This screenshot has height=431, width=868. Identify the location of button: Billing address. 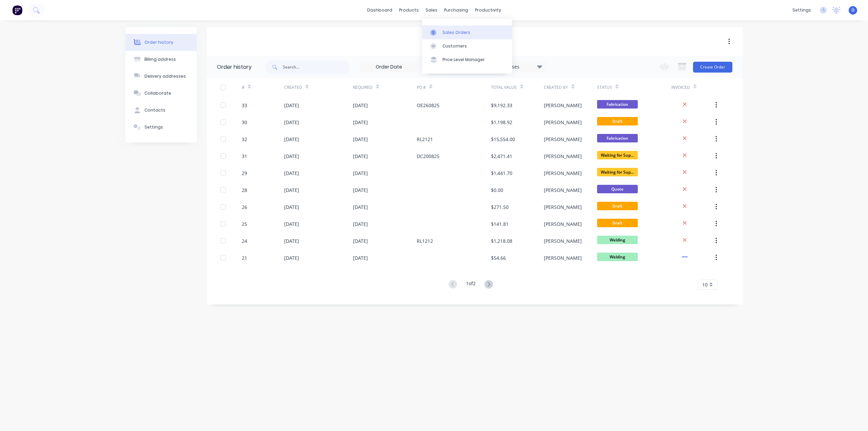
(161, 60).